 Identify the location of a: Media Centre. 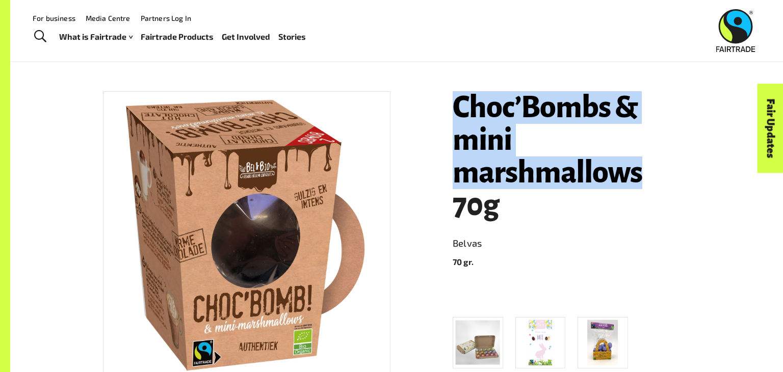
(108, 18).